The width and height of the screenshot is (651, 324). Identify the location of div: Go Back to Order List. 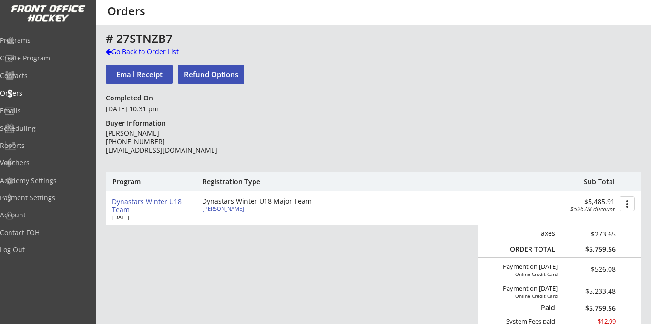
(155, 52).